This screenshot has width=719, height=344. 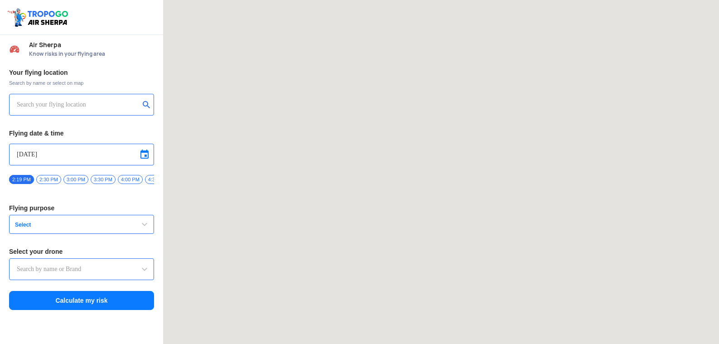 What do you see at coordinates (82, 251) in the screenshot?
I see `h3: Select your drone` at bounding box center [82, 251].